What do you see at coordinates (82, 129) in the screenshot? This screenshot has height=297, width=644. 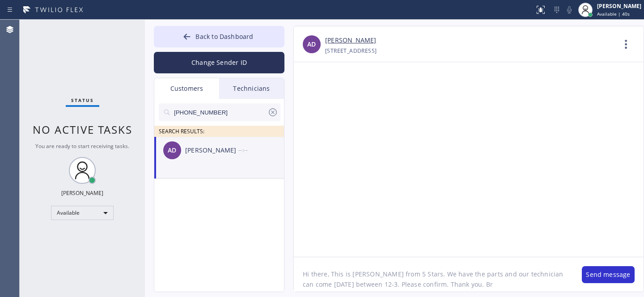 I see `span: No active tasks` at bounding box center [82, 129].